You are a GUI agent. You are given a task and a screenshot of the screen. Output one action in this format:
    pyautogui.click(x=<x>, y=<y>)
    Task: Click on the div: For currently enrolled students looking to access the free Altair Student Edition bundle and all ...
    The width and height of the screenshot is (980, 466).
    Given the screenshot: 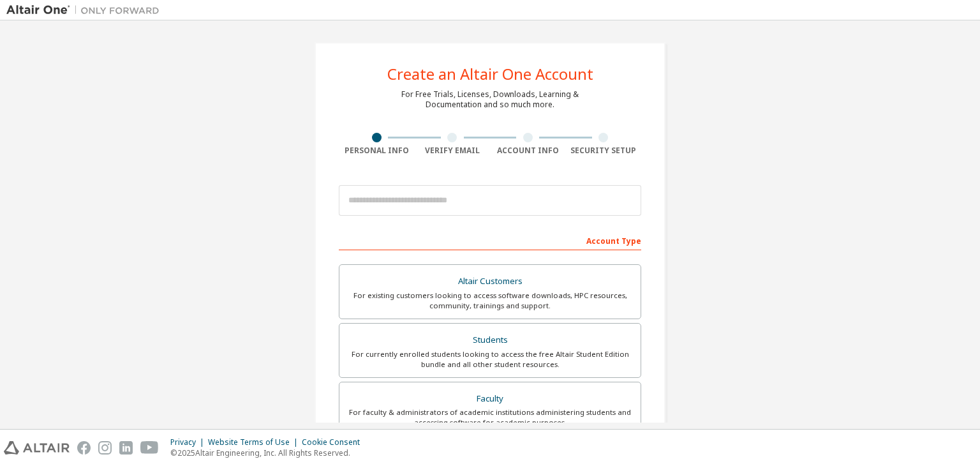 What is the action you would take?
    pyautogui.click(x=490, y=359)
    